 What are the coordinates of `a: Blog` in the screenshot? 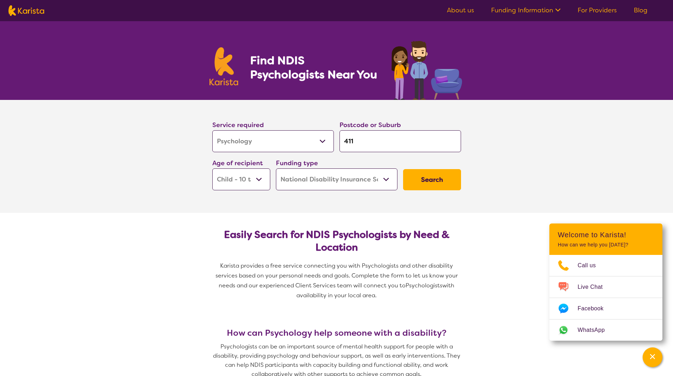 It's located at (641, 10).